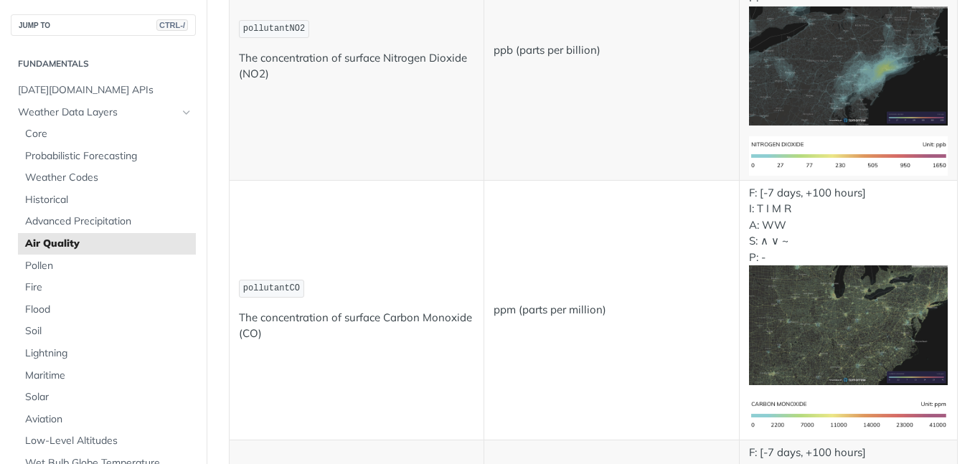  What do you see at coordinates (108, 287) in the screenshot?
I see `span: Fire` at bounding box center [108, 287].